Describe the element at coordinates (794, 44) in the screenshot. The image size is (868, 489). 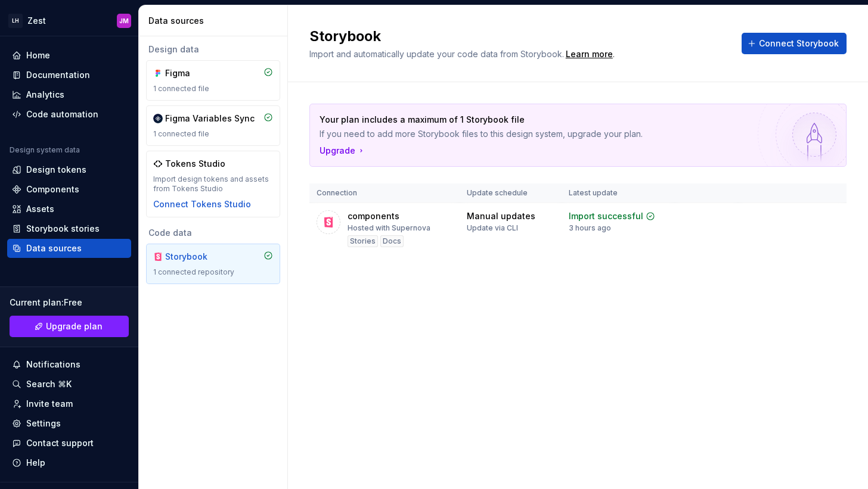
I see `button: Connect Storybook` at that location.